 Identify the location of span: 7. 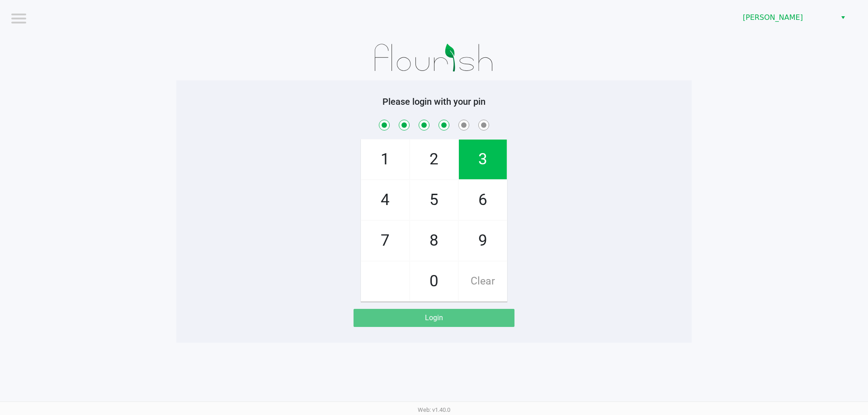
(385, 241).